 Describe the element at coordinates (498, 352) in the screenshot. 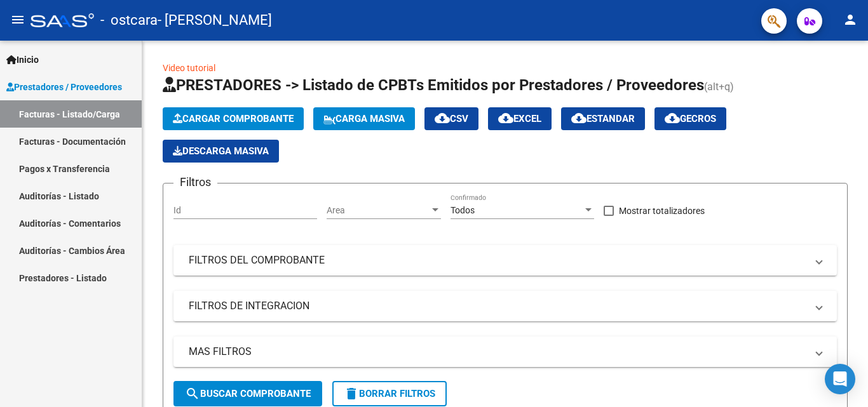

I see `mat-panel-title: MAS FILTROS` at that location.